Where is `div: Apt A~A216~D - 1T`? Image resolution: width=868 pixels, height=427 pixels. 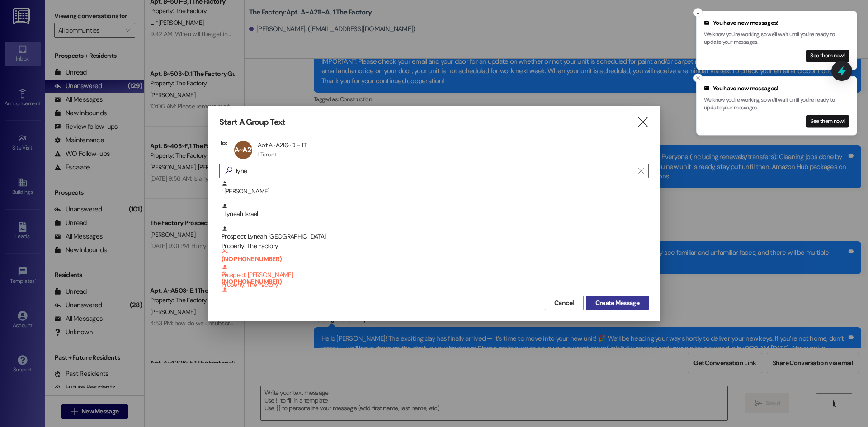
div: Apt A~A216~D - 1T is located at coordinates (282, 145).